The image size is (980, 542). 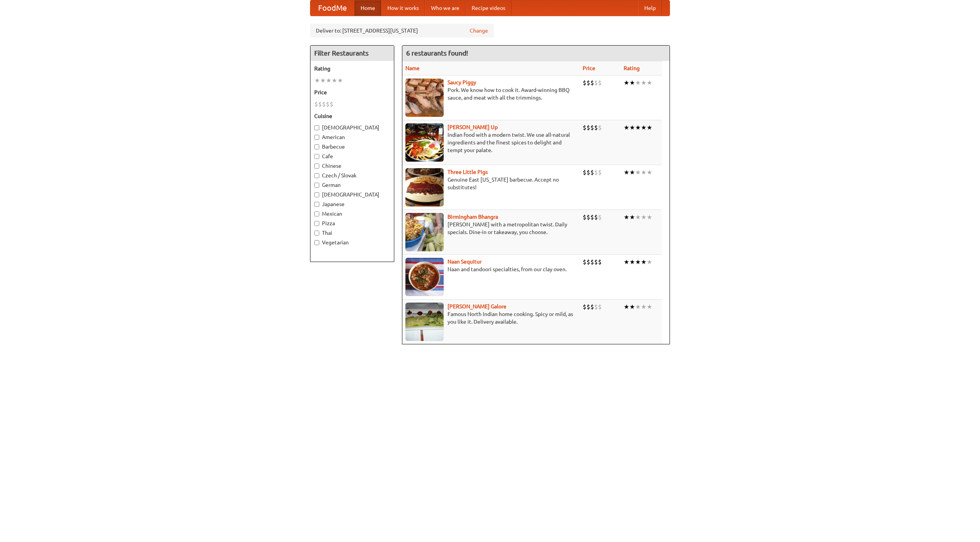 What do you see at coordinates (352, 69) in the screenshot?
I see `h5: Rating` at bounding box center [352, 69].